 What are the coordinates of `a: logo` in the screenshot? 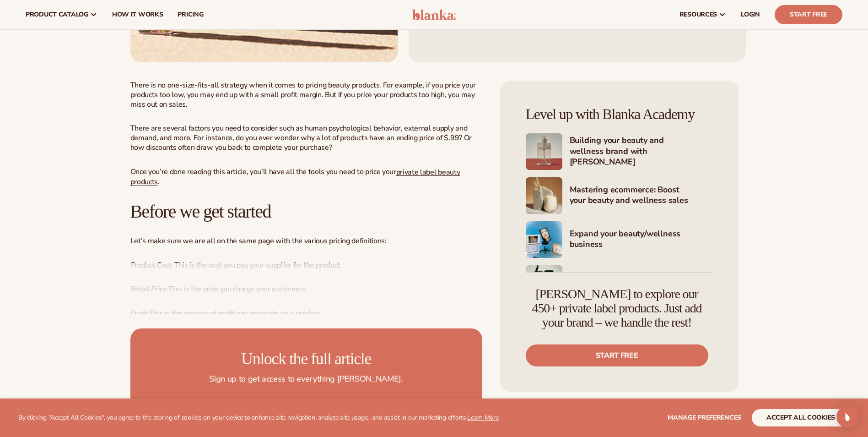 It's located at (434, 14).